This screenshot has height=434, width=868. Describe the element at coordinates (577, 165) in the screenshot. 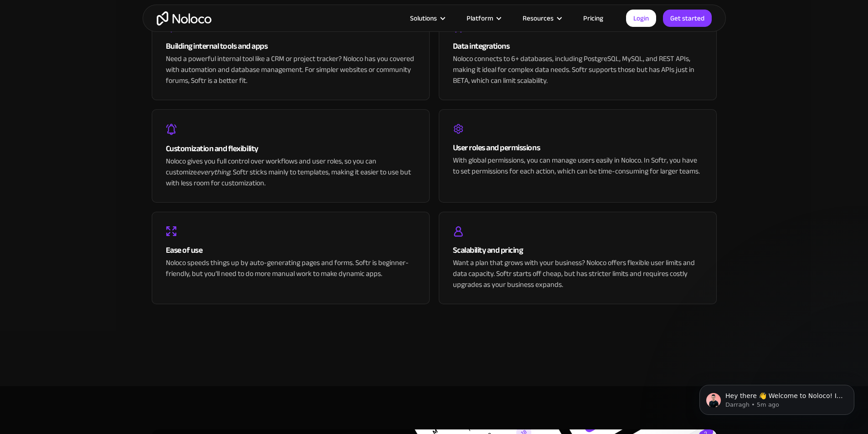

I see `div: With global permissions, you can manage users easily in Noloco. In Softr, you have to set permiss...` at that location.